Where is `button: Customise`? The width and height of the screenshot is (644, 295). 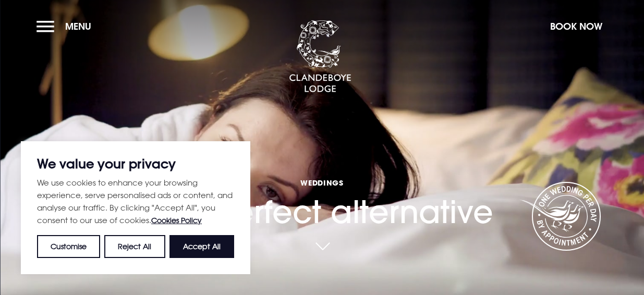
button: Customise is located at coordinates (68, 246).